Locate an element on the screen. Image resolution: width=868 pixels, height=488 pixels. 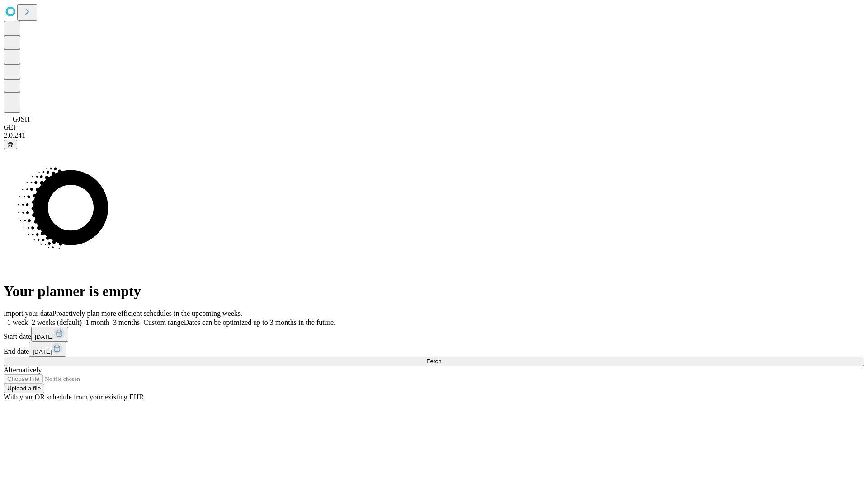
div: 2.0.241 is located at coordinates (434, 135).